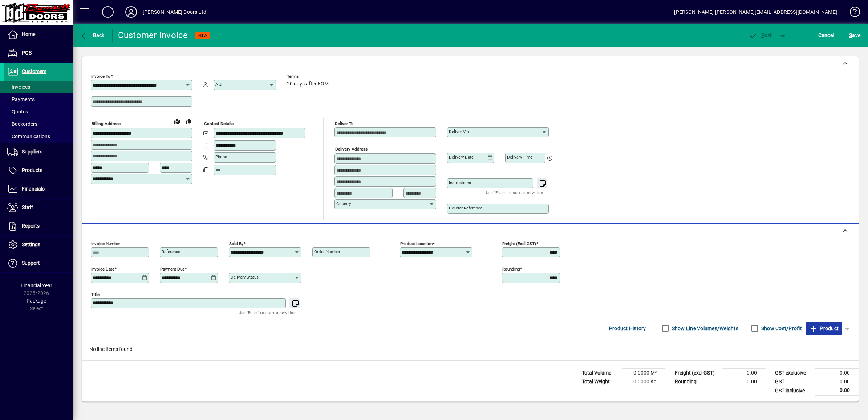 Image resolution: width=868 pixels, height=420 pixels. Describe the element at coordinates (854, 35) in the screenshot. I see `span: ave` at that location.